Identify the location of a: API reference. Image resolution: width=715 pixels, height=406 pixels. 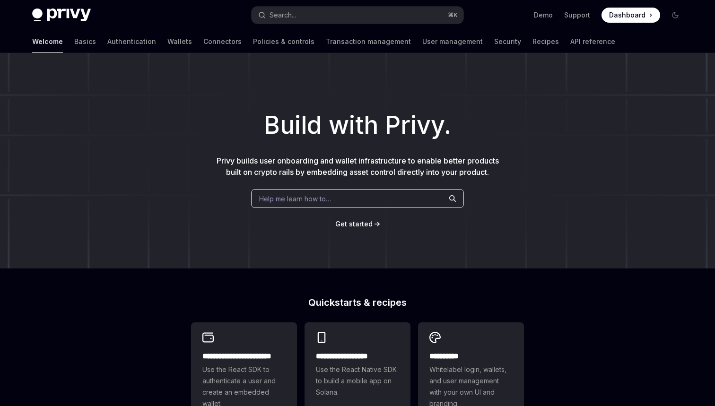
(593, 42).